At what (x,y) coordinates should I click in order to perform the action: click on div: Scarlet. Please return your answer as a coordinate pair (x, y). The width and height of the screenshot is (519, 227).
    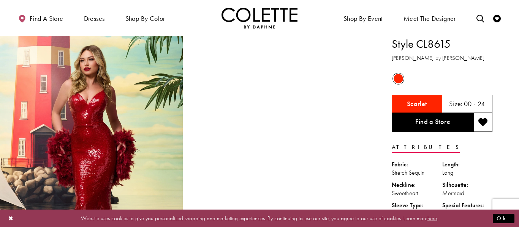
    Looking at the image, I should click on (398, 79).